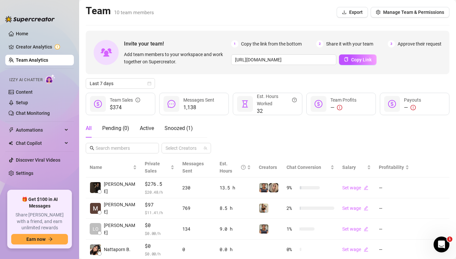  I want to click on span: Team Profits, so click(343, 100).